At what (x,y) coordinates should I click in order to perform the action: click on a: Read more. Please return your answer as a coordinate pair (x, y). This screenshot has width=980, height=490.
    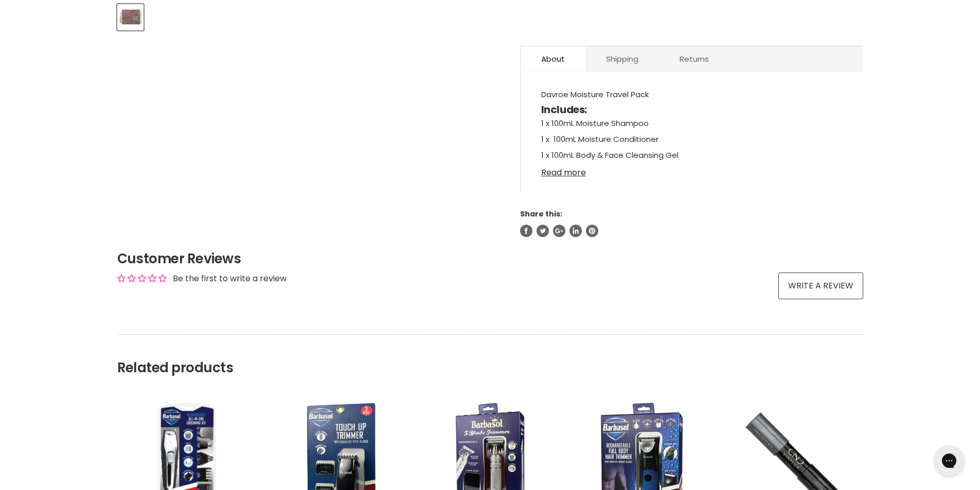
    Looking at the image, I should click on (692, 170).